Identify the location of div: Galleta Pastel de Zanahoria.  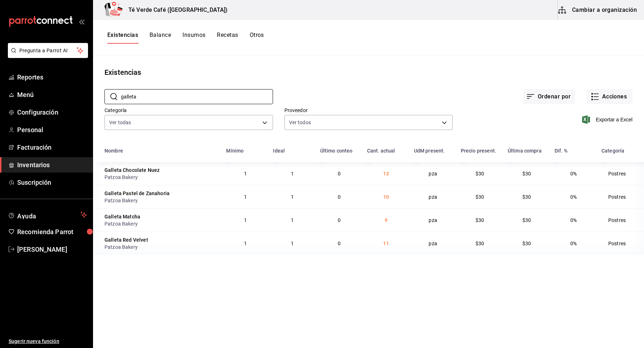
(137, 193).